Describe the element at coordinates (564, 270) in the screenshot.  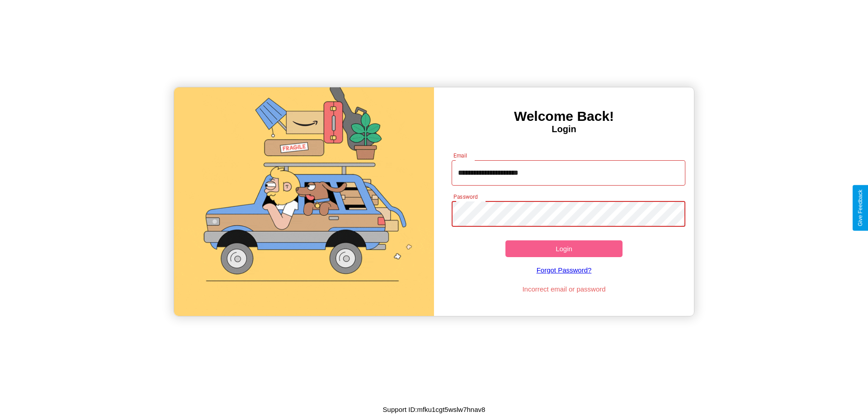
I see `a: Forgot Password?` at that location.